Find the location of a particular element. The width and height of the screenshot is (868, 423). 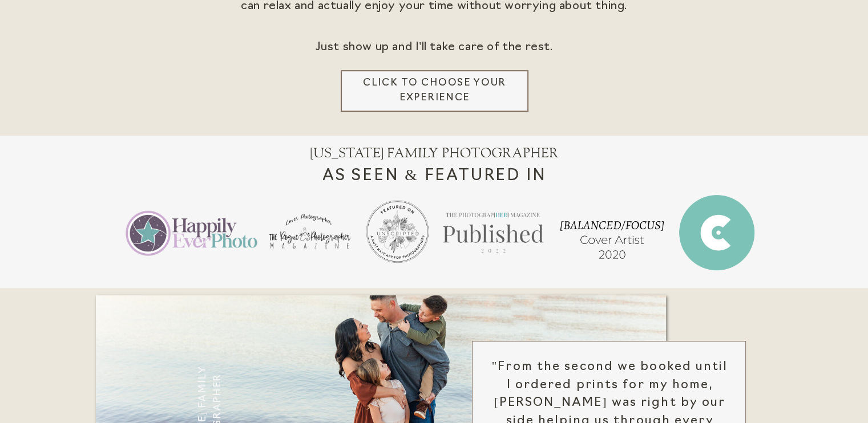

h3: AS SEEN & FEATURED IN is located at coordinates (434, 177).